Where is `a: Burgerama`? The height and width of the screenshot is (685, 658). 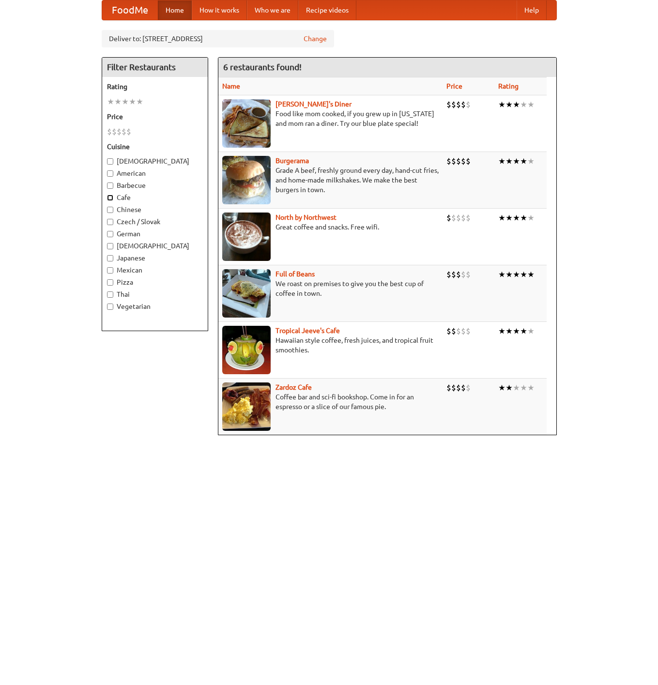 a: Burgerama is located at coordinates (292, 161).